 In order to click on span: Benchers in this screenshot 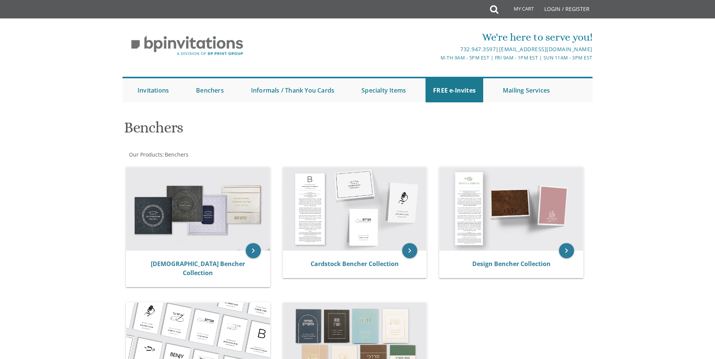, I will do `click(176, 154)`.